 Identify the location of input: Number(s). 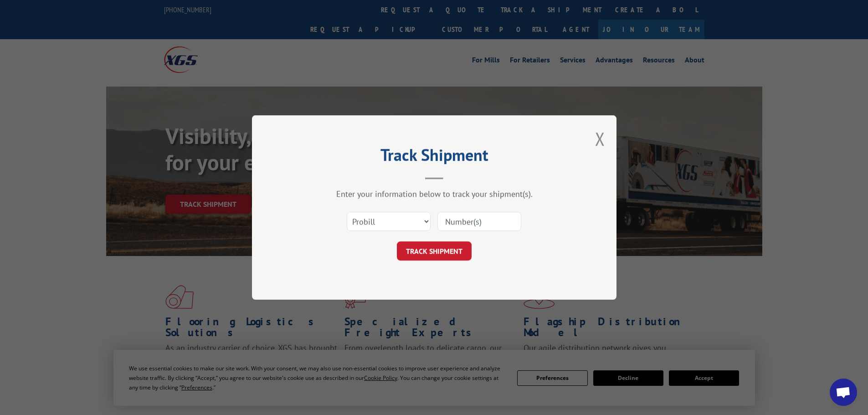
(479, 221).